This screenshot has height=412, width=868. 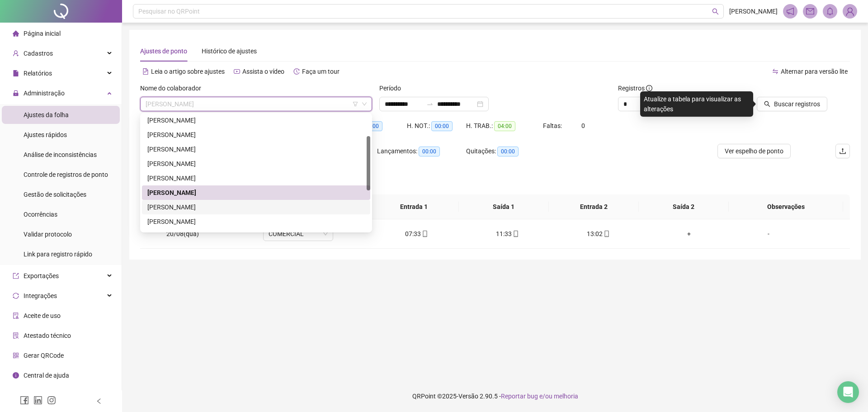 What do you see at coordinates (797, 104) in the screenshot?
I see `span: Buscar registros` at bounding box center [797, 104].